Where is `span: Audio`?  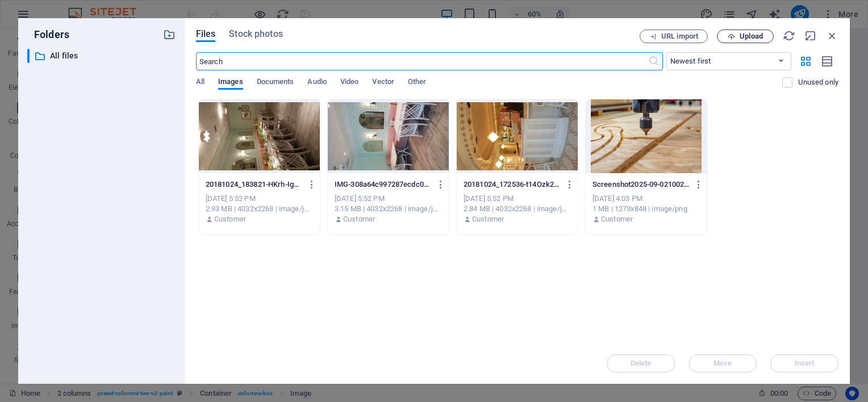
span: Audio is located at coordinates (316, 83).